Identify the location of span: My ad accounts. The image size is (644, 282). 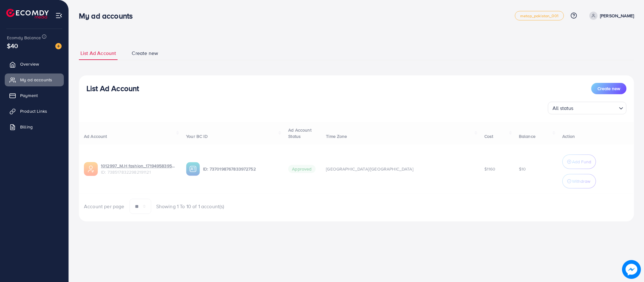
(36, 80).